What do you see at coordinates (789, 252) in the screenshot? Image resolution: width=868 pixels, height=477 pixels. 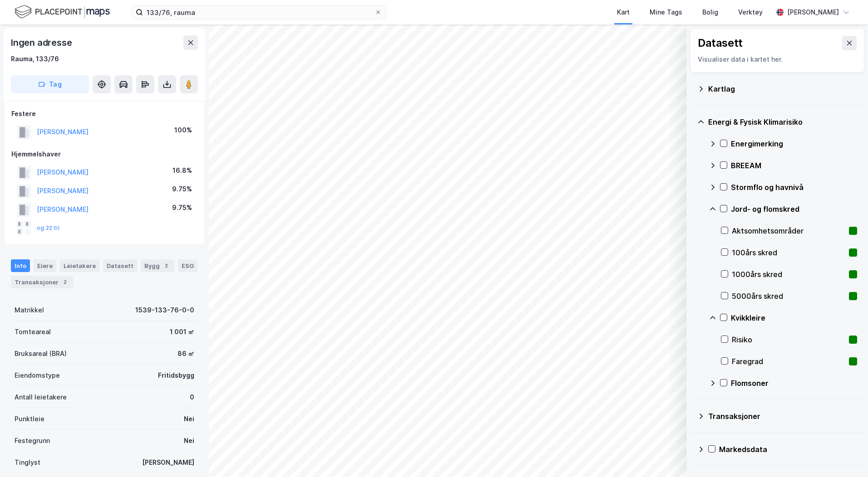 I see `div: 100års skred` at bounding box center [789, 252].